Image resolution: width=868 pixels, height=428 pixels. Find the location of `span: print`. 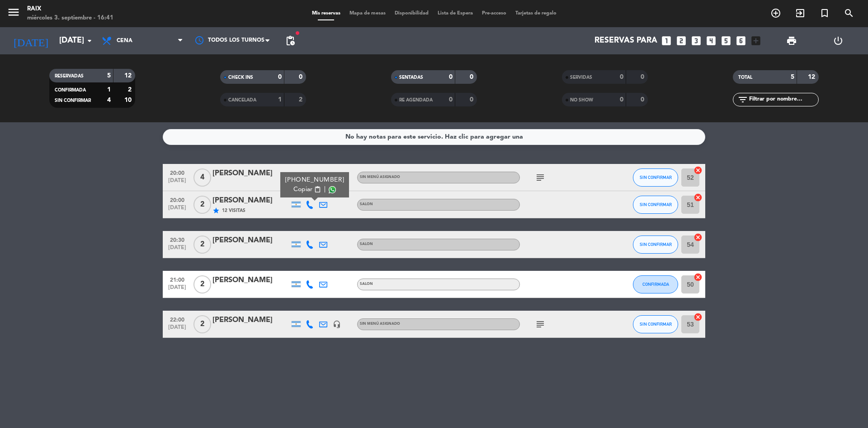

span: print is located at coordinates (792, 41).